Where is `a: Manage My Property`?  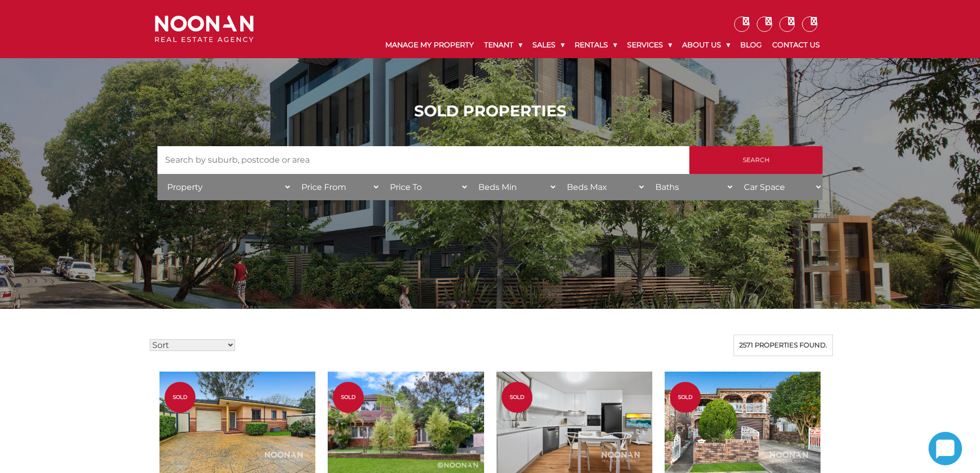
a: Manage My Property is located at coordinates (429, 45).